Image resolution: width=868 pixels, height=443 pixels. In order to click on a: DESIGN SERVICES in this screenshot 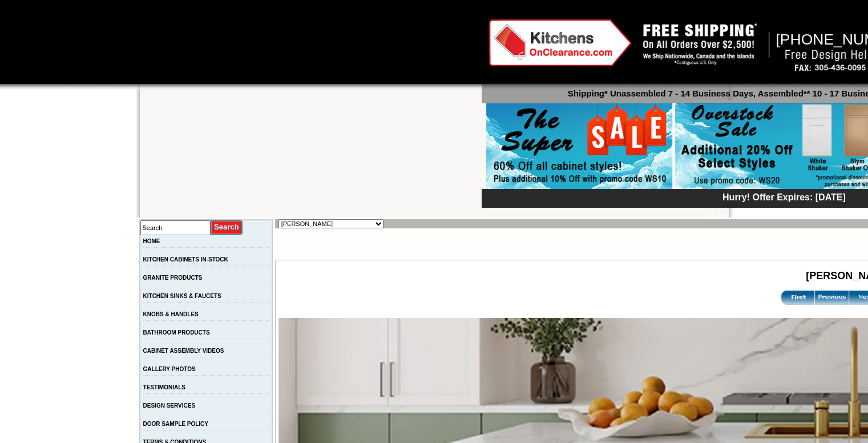, I will do `click(170, 405)`.